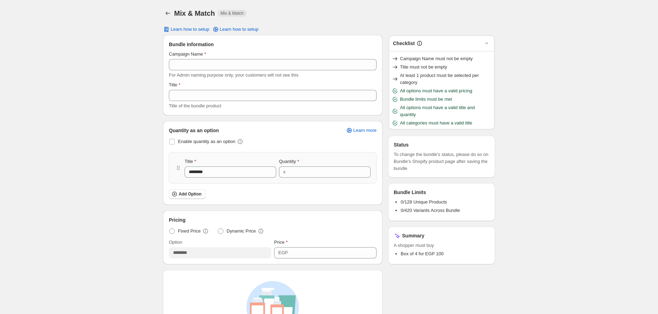  I want to click on span: Bundle limits must be met, so click(426, 99).